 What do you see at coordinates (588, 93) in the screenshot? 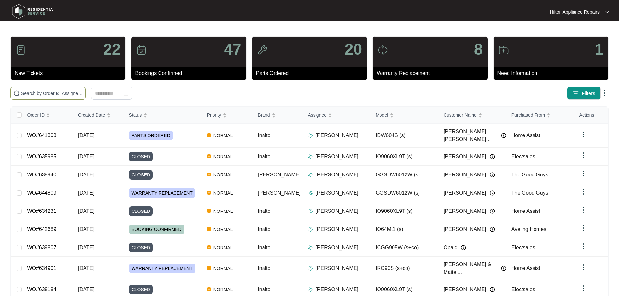
I see `span: Filters` at bounding box center [588, 93].